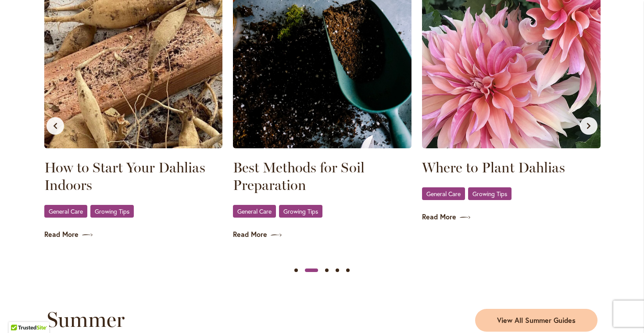 The height and width of the screenshot is (333, 644). I want to click on button: Slide 3, so click(327, 270).